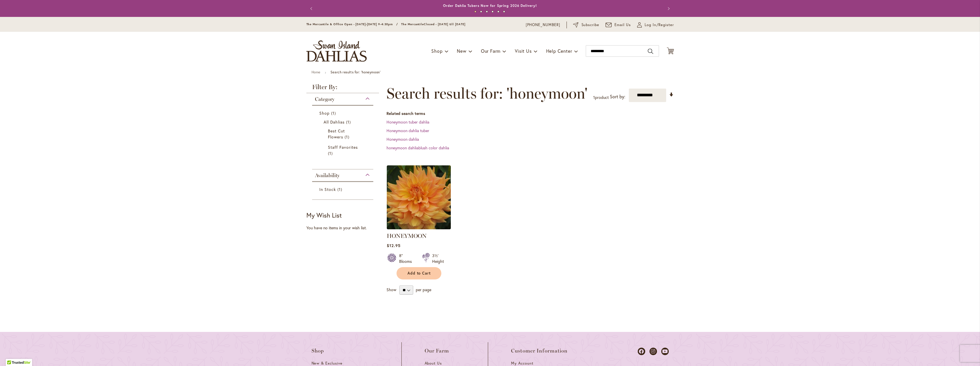 This screenshot has height=366, width=980. I want to click on a: Dahlias on Youtube, so click(665, 352).